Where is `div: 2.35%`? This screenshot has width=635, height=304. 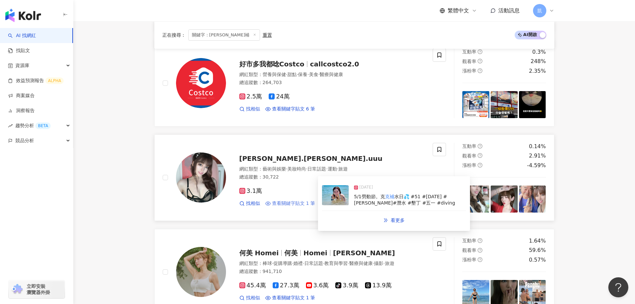
div: 2.35% is located at coordinates (537, 71).